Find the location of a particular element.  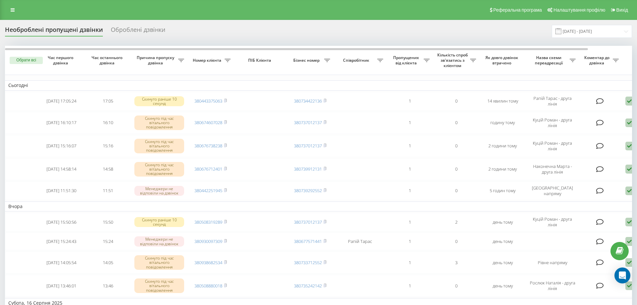

span: Як довго дзвінок втрачено is located at coordinates (503, 60).